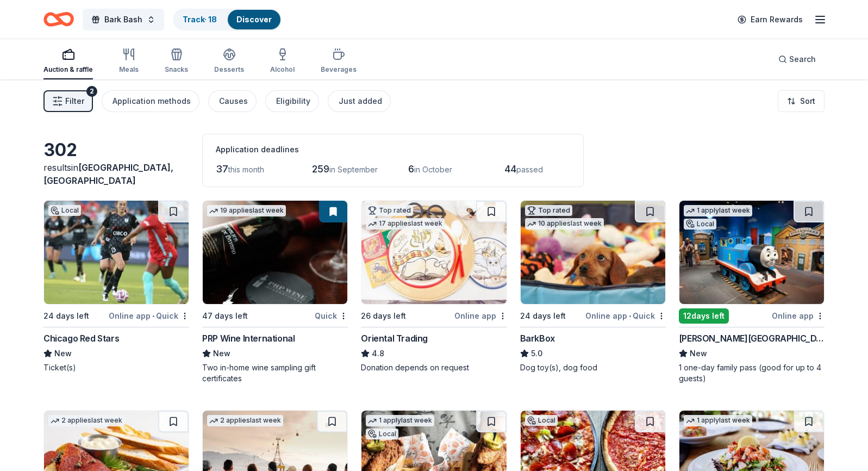 The height and width of the screenshot is (471, 868). I want to click on span: Search, so click(803, 60).